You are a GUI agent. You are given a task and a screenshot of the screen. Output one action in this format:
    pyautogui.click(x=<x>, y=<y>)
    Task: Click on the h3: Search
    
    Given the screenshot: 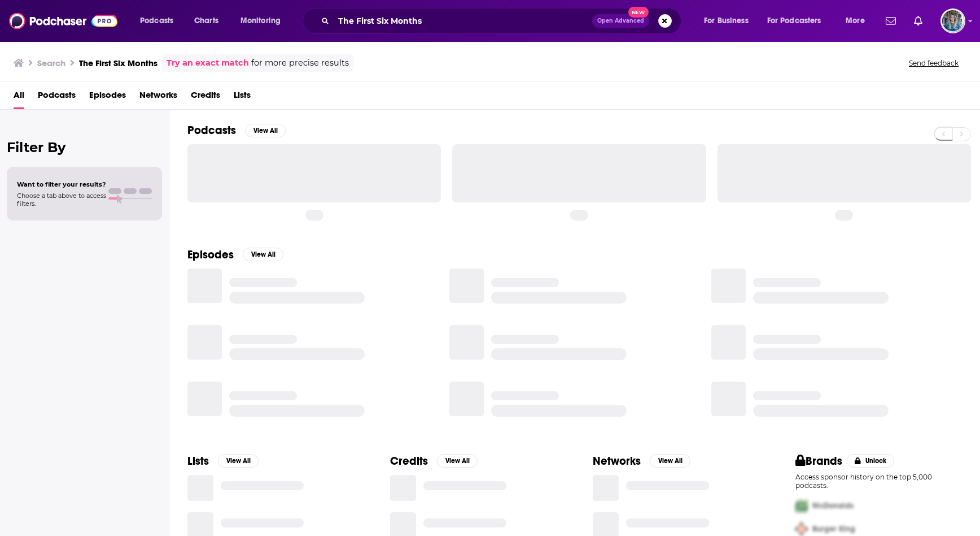 What is the action you would take?
    pyautogui.click(x=51, y=63)
    